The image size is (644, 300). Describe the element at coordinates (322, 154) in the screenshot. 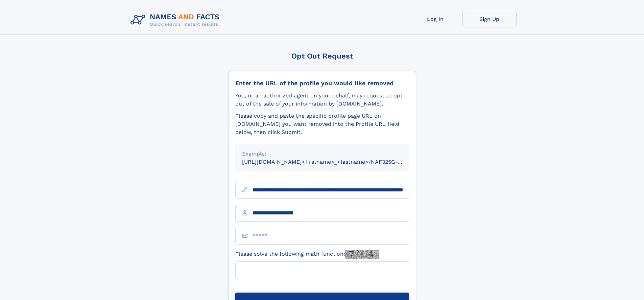

I see `div: Example:` at that location.